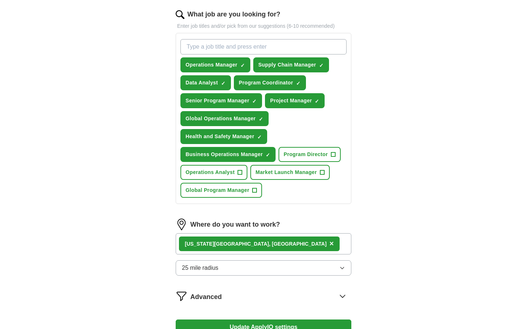  Describe the element at coordinates (306, 154) in the screenshot. I see `span: Program Director` at that location.